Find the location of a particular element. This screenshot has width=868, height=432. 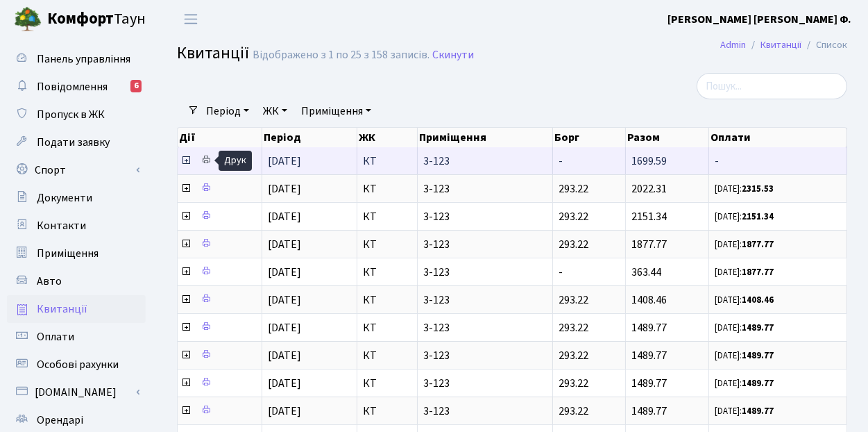

nav: breadcrumb is located at coordinates (784, 46).